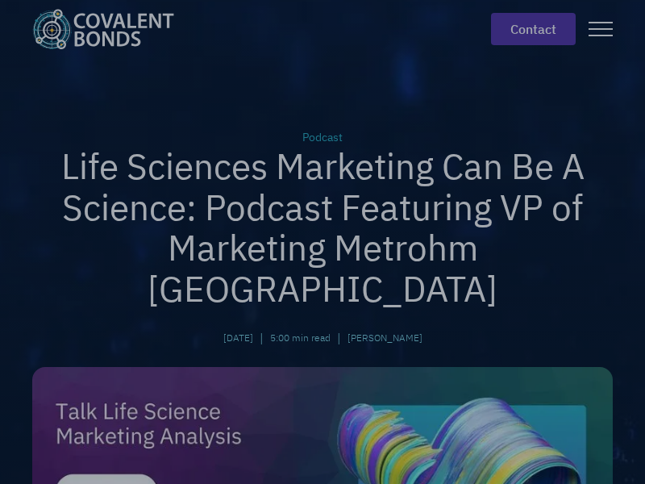  Describe the element at coordinates (322, 227) in the screenshot. I see `h1: Life Sciences Marketing Can Be A Science: Podcast Featuring VP of Marketing Metrohm [GEOGRAPHIC_D...` at that location.